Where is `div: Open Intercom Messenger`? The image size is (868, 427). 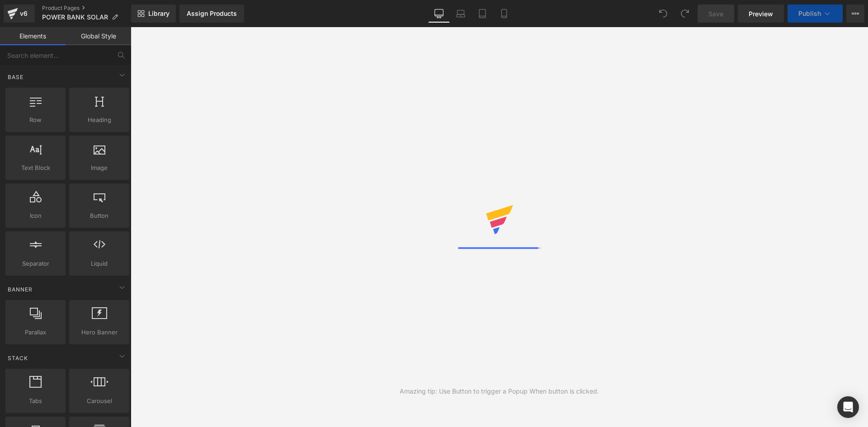 div: Open Intercom Messenger is located at coordinates (847, 407).